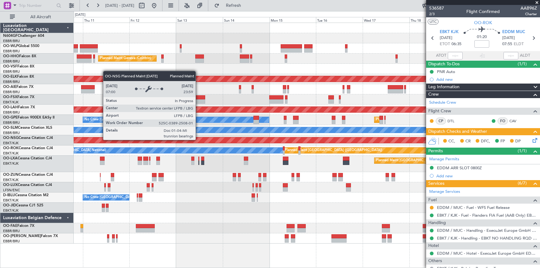 Image resolution: width=540 pixels, height=268 pixels. What do you see at coordinates (436, 14) in the screenshot?
I see `span: 2/3` at bounding box center [436, 14].